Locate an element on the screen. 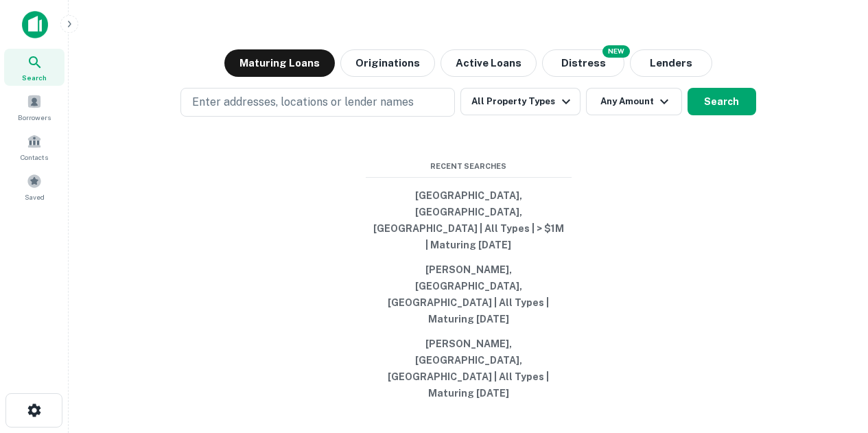 This screenshot has height=433, width=868. div: Search is located at coordinates (34, 67).